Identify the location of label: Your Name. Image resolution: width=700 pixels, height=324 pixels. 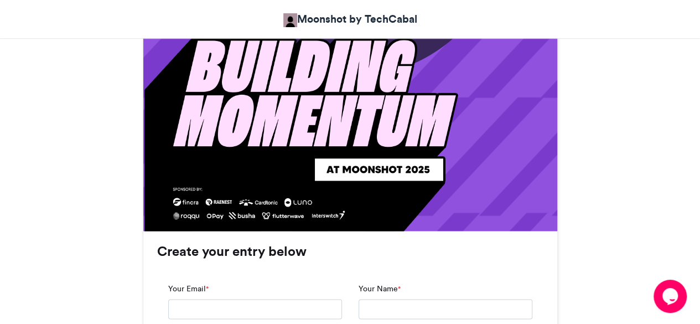
(380, 288).